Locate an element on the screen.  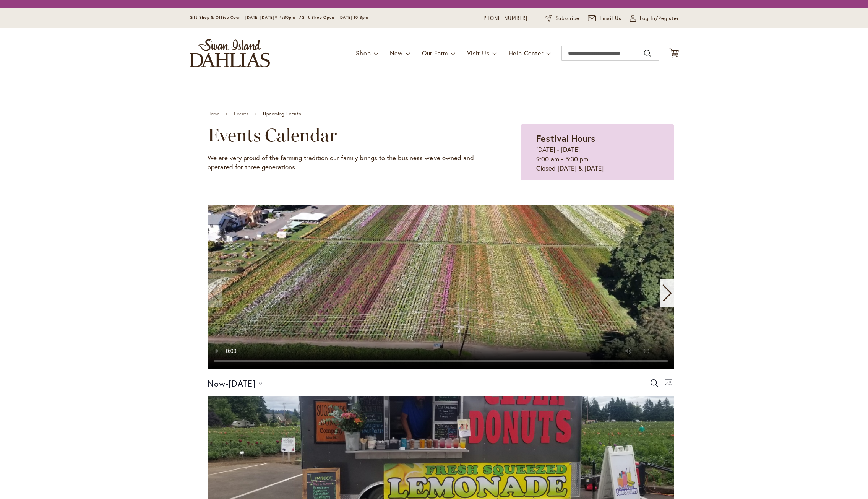
a: Subscribe is located at coordinates (562, 18).